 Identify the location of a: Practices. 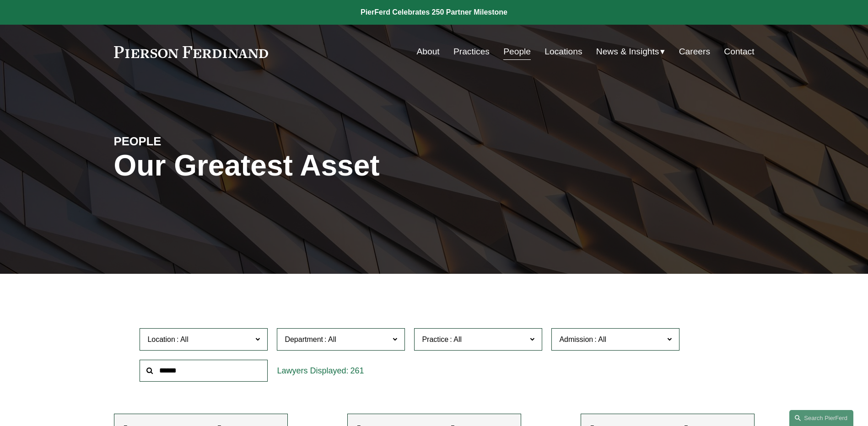
(471, 52).